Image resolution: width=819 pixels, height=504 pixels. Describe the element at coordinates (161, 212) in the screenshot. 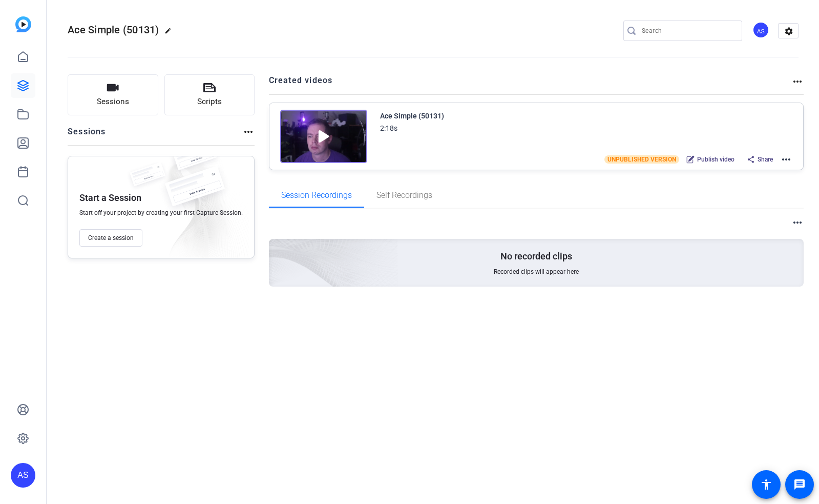

I see `span: Start off your project by creating your first Capture Session.` at that location.